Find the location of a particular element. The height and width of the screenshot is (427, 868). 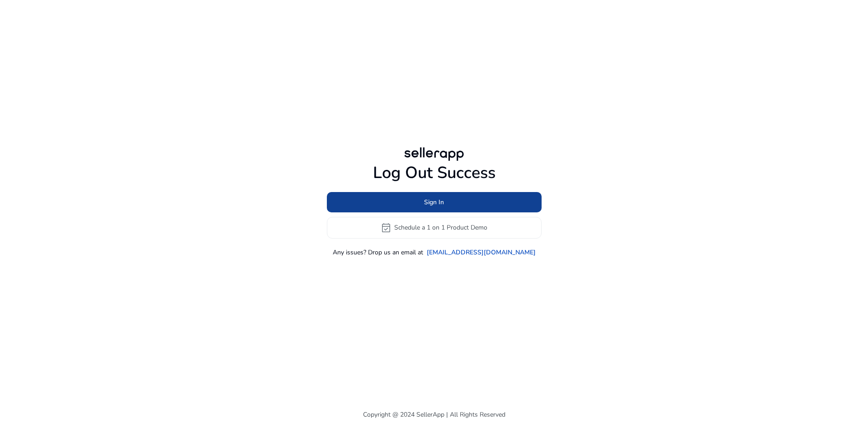

span: event_available is located at coordinates (386, 228).